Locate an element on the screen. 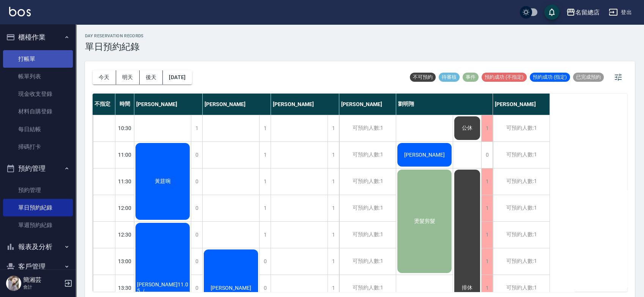  div: 11:30 is located at coordinates (125, 181).